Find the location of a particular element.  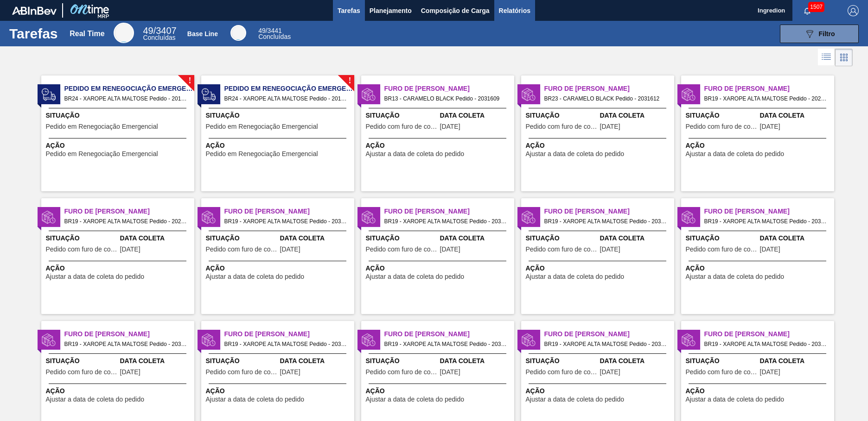

span: 49 is located at coordinates (148, 31).